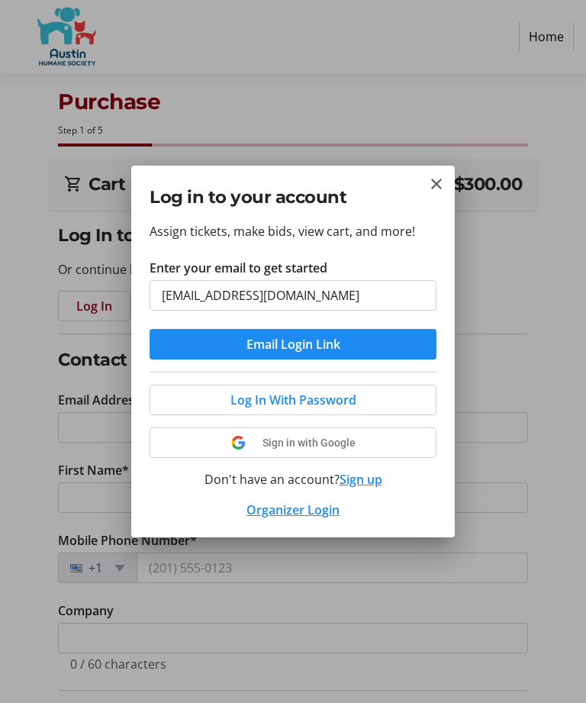  Describe the element at coordinates (293, 344) in the screenshot. I see `button: Email Login Link` at that location.